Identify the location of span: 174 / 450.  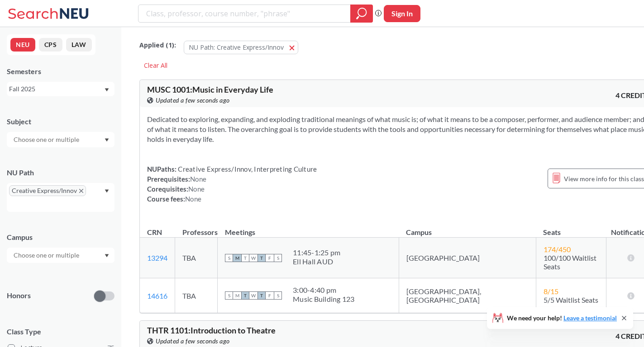
(557, 249).